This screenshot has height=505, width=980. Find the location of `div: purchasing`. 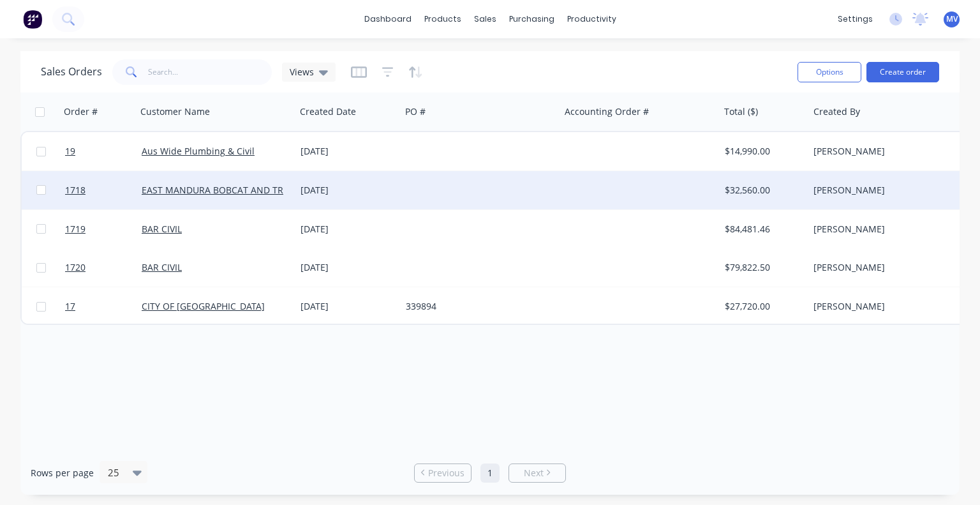

div: purchasing is located at coordinates (531, 19).